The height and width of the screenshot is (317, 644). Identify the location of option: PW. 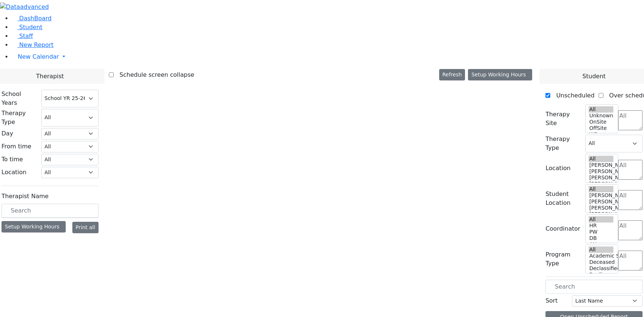
(601, 232).